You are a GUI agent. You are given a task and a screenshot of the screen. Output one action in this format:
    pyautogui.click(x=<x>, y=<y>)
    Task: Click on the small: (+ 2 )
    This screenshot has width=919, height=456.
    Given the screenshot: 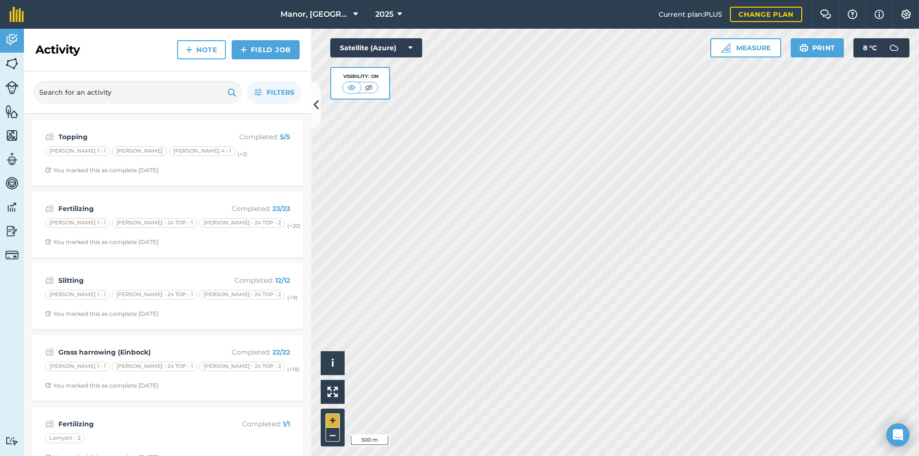 What is the action you would take?
    pyautogui.click(x=242, y=154)
    